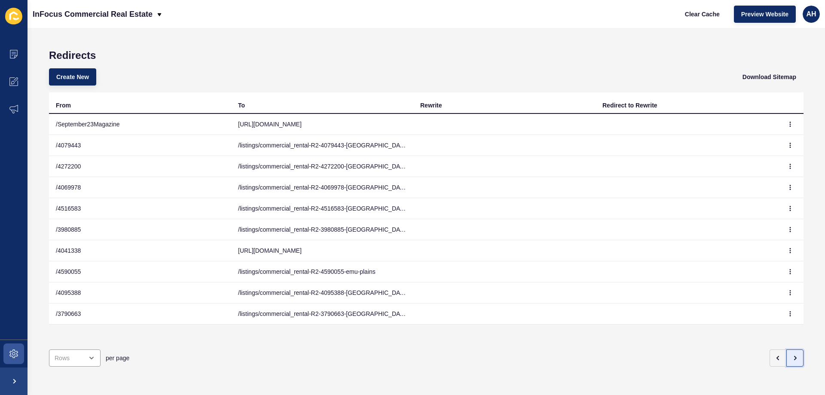 This screenshot has height=395, width=825. What do you see at coordinates (75, 358) in the screenshot?
I see `div: open menu` at bounding box center [75, 358].